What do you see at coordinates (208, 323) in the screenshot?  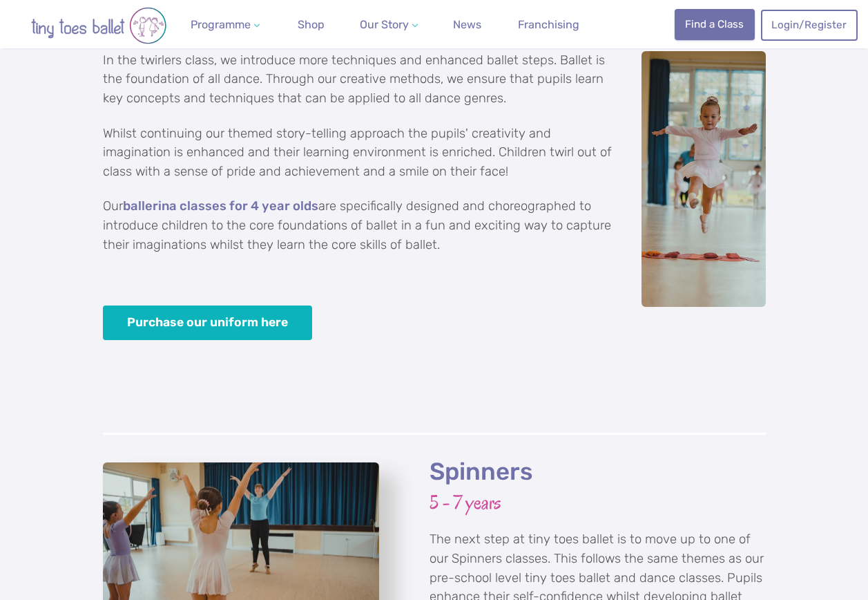 I see `a: Purchase our uniform here` at bounding box center [208, 323].